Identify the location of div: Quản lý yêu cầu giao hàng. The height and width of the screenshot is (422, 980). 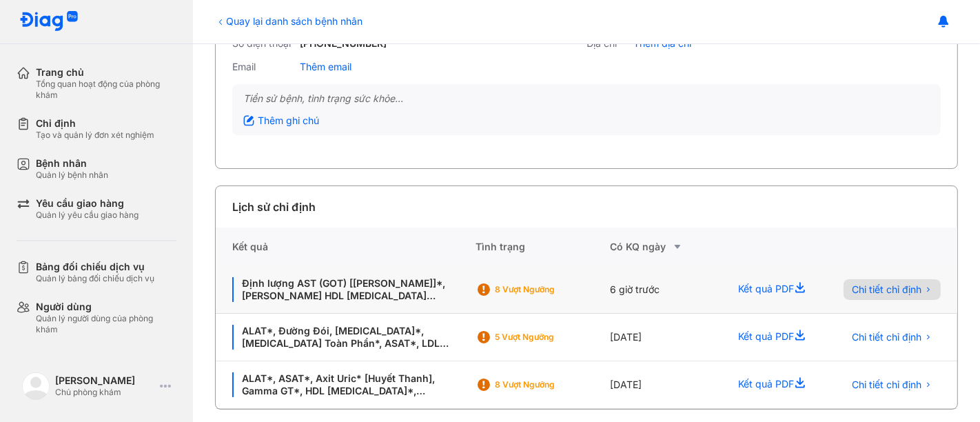
(87, 215).